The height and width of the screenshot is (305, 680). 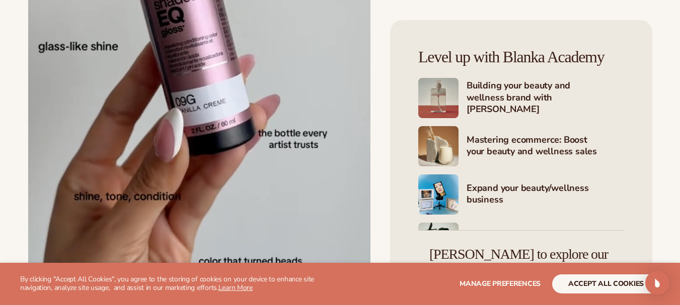 What do you see at coordinates (438, 243) in the screenshot?
I see `img: Shopify Image 6` at bounding box center [438, 243].